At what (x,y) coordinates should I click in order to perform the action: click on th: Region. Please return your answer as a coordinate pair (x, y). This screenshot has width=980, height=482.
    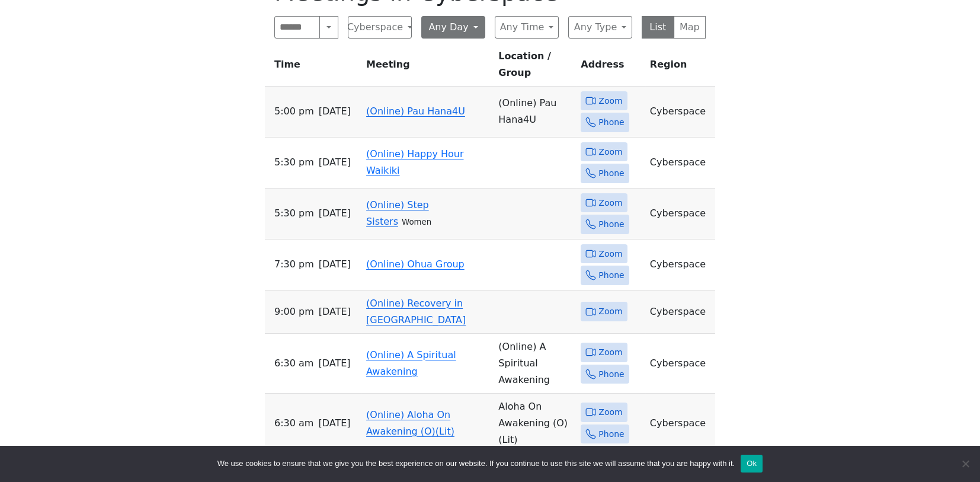
    Looking at the image, I should click on (680, 67).